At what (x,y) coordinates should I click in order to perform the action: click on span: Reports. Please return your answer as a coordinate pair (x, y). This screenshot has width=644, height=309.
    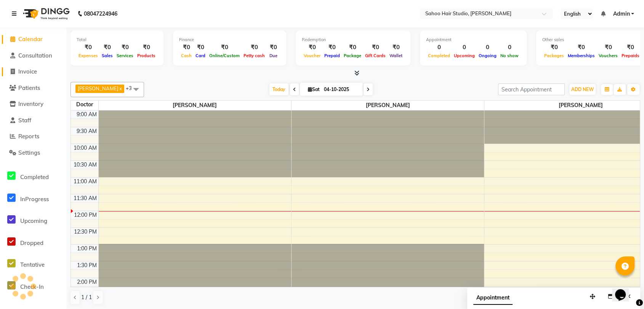
    Looking at the image, I should click on (29, 136).